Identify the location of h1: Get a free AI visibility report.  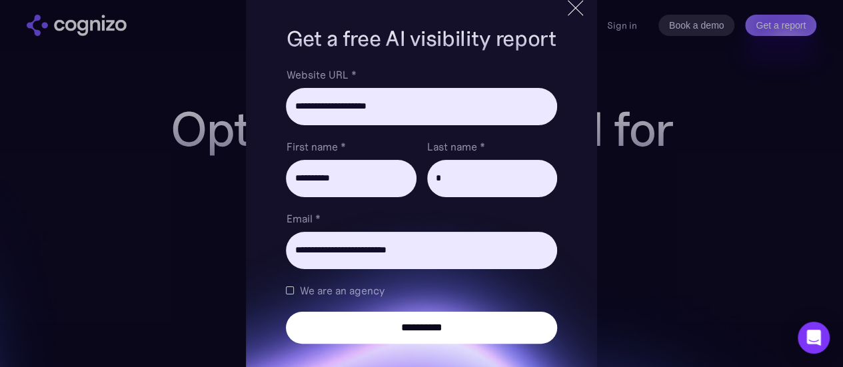
(421, 39).